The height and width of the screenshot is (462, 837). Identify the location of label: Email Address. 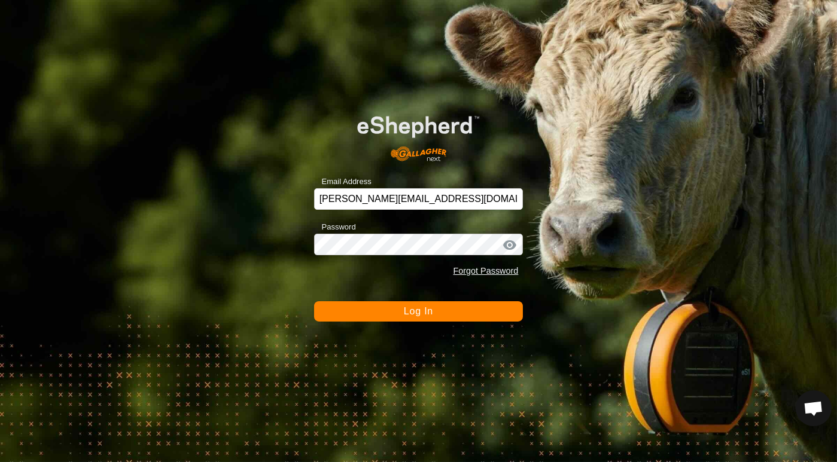
(343, 182).